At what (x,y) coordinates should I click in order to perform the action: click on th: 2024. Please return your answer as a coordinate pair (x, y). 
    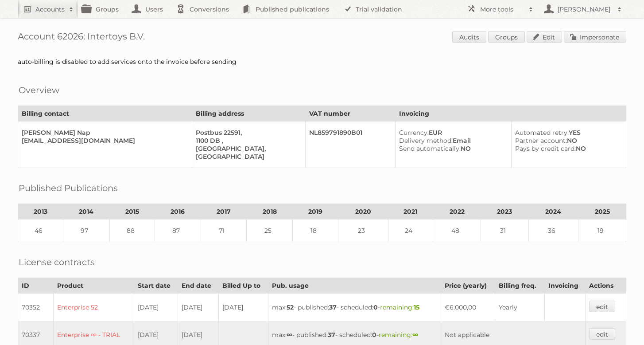
    Looking at the image, I should click on (553, 211).